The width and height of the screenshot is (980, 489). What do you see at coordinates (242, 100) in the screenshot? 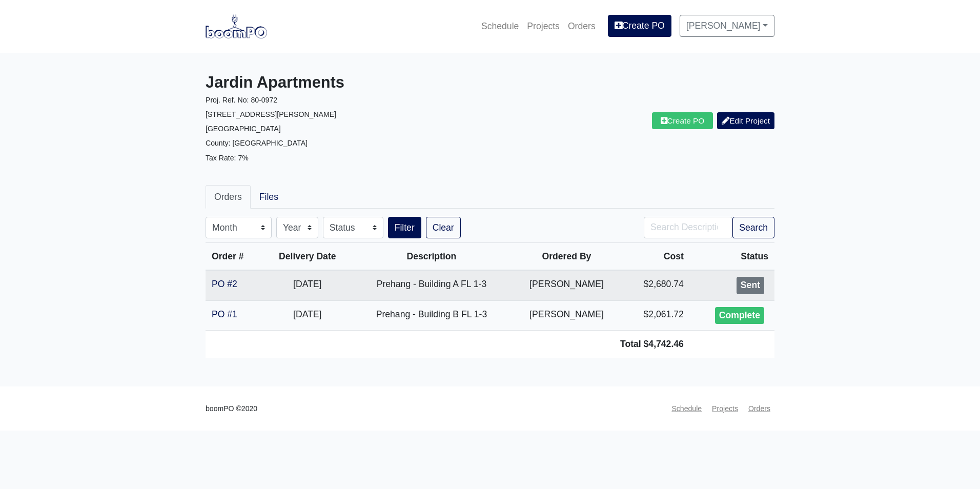
I see `small: Proj. Ref. No: 80-0972` at bounding box center [242, 100].